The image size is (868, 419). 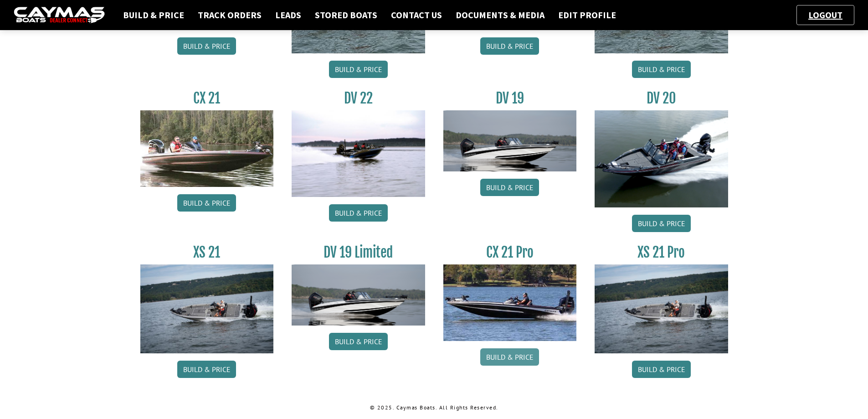 I want to click on a: Edit Profile, so click(x=587, y=15).